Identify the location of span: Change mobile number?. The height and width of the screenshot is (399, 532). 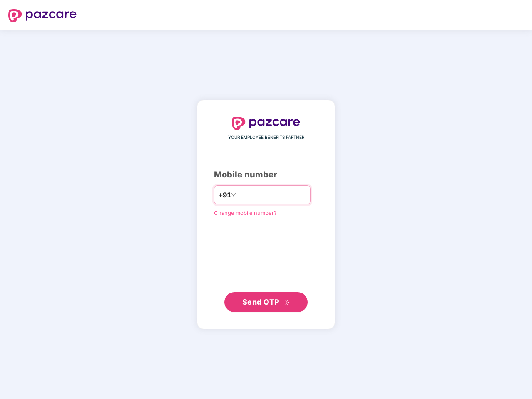
(245, 213).